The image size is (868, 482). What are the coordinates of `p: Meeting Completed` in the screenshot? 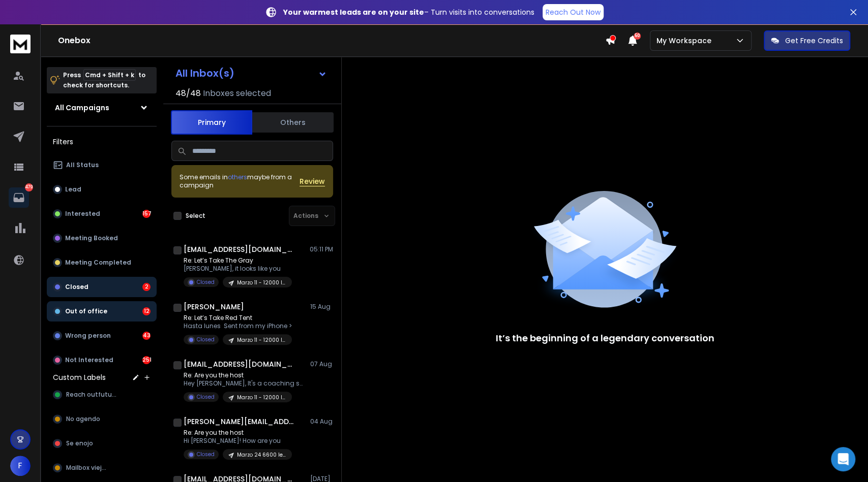 It's located at (98, 262).